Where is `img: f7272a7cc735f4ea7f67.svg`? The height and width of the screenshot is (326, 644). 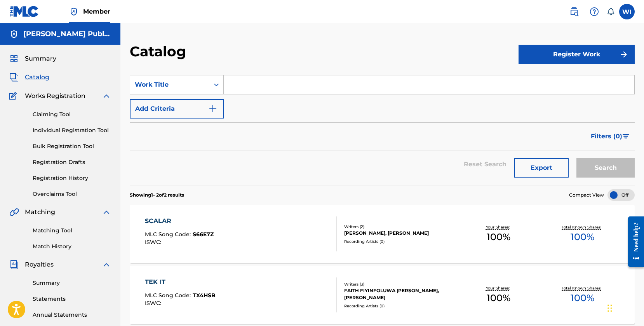 img: f7272a7cc735f4ea7f67.svg is located at coordinates (624, 54).